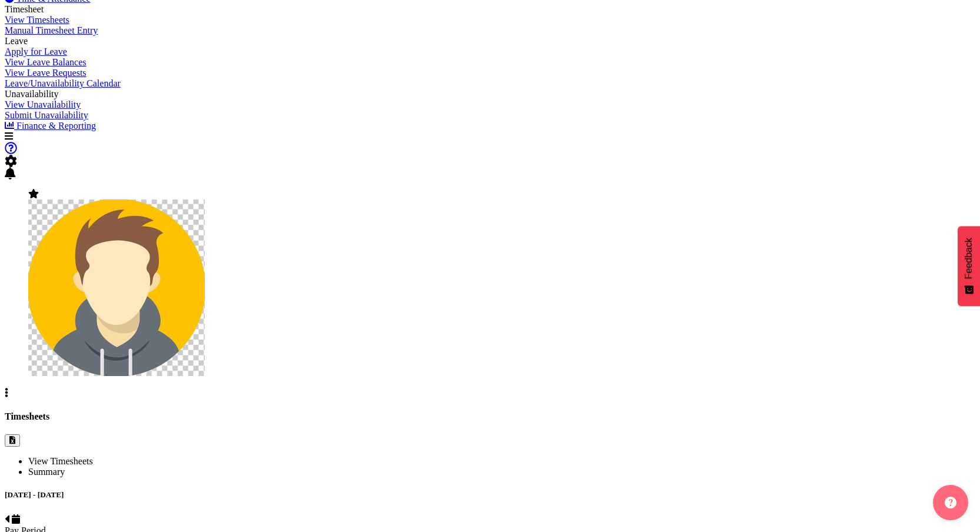 The height and width of the screenshot is (532, 980). I want to click on button: Feedback - Show survey, so click(969, 266).